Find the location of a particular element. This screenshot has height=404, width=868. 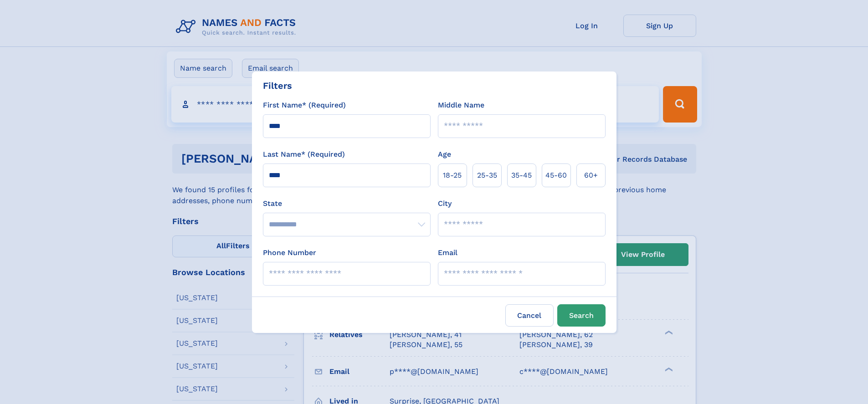

label: Cancel is located at coordinates (530, 315).